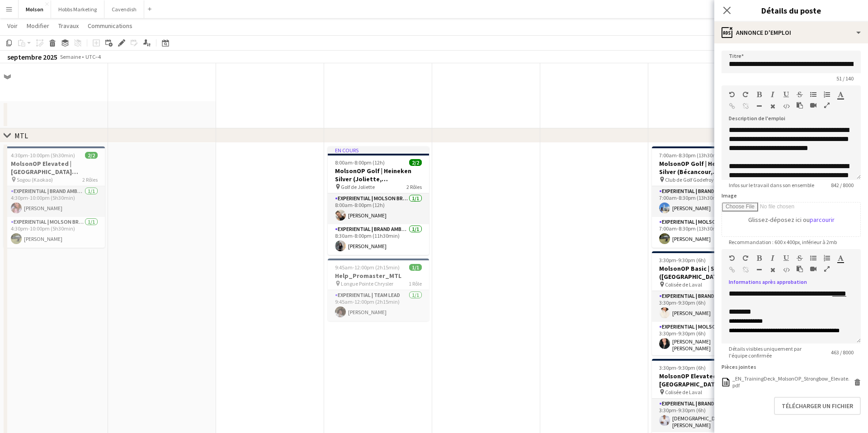 Image resolution: width=868 pixels, height=433 pixels. What do you see at coordinates (416, 267) in the screenshot?
I see `span: 1/1` at bounding box center [416, 267].